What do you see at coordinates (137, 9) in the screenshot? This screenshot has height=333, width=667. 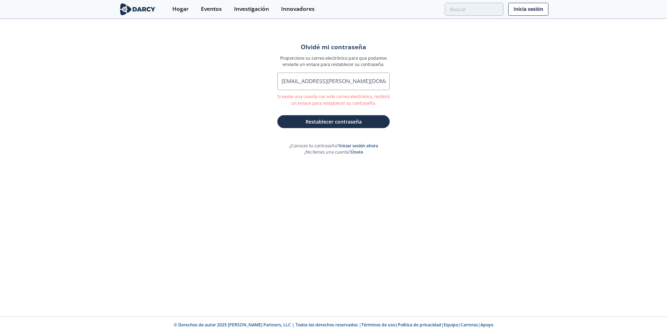 I see `img: logo-wide.svg` at bounding box center [137, 9].